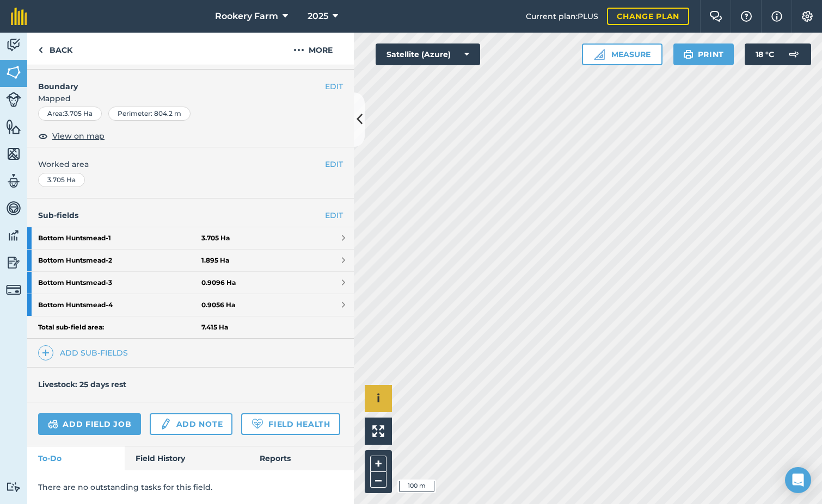  What do you see at coordinates (191, 283) in the screenshot?
I see `a: Bottom Huntsmead-30.9096 Ha` at bounding box center [191, 283].